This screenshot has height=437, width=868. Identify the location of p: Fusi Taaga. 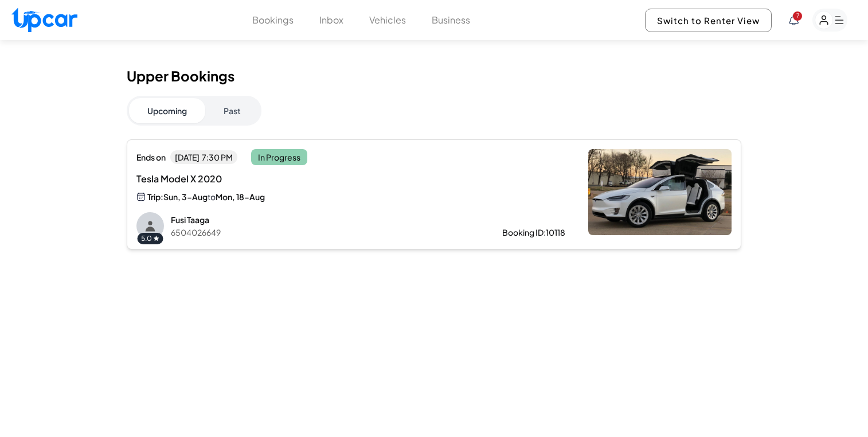
(318, 220).